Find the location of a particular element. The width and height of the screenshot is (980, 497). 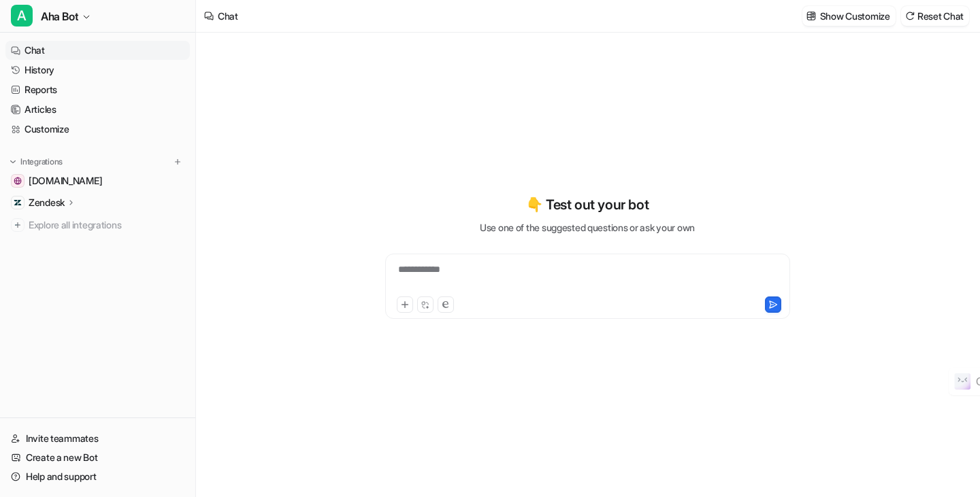

p: 👇 Test out your bot is located at coordinates (588, 205).